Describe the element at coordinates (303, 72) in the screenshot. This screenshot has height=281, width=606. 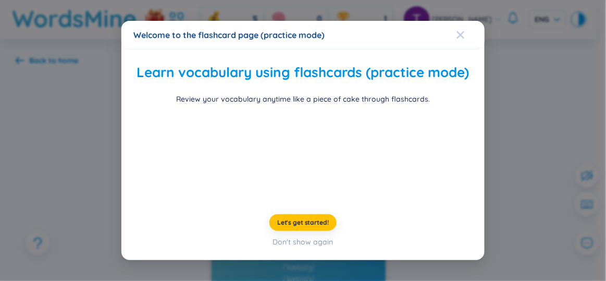
I see `h2: Learn vocabulary using flashcards (practice mode)` at that location.